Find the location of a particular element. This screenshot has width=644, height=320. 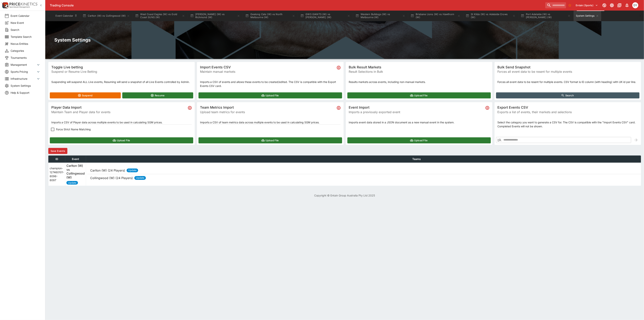

h6: Carlton (W) vs Collingwood (W) is located at coordinates (76, 171).